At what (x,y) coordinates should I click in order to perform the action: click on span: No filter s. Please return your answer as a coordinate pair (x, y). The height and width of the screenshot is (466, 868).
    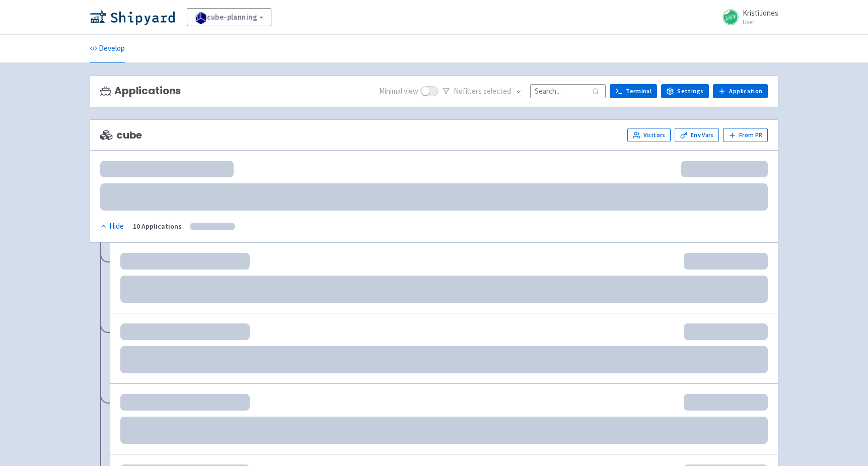
    Looking at the image, I should click on (483, 91).